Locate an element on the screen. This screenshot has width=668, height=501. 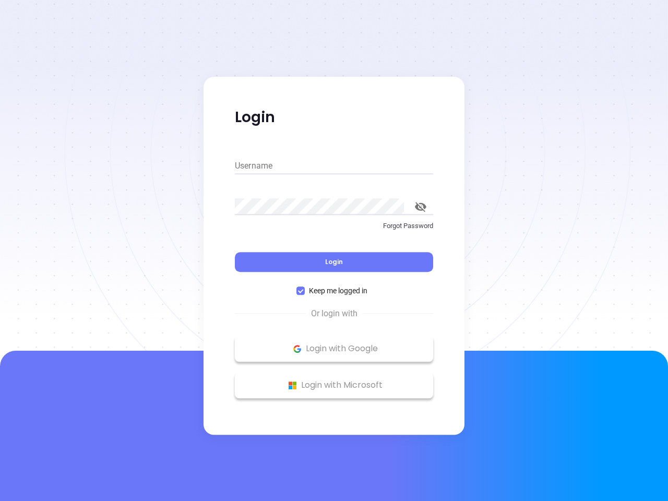
button: Login is located at coordinates (334, 262).